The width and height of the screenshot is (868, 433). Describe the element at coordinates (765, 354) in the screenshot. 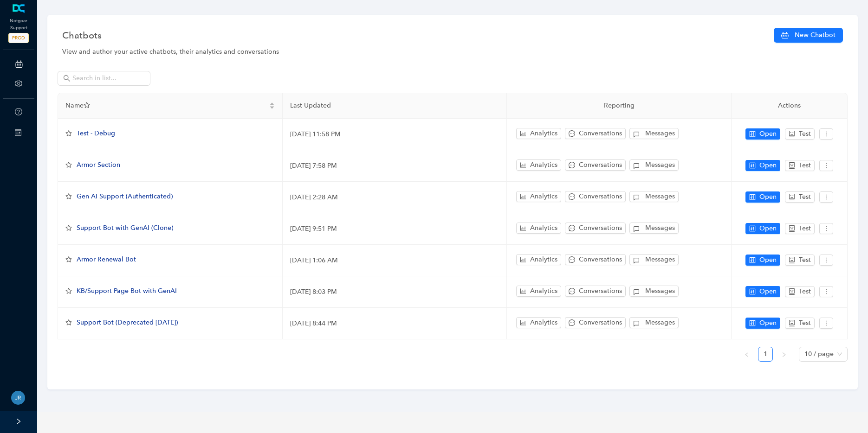

I see `li: 1` at that location.